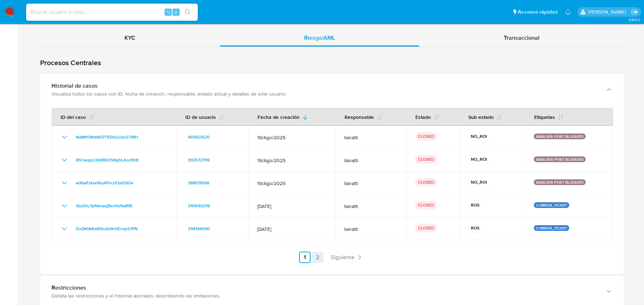 This screenshot has height=305, width=644. Describe the element at coordinates (538, 12) in the screenshot. I see `span: Accesos rápidos` at that location.